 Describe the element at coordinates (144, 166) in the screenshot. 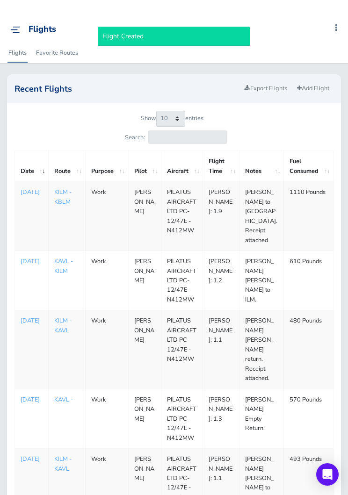

I see `th: Pilot: activate to sort column ascending` at that location.